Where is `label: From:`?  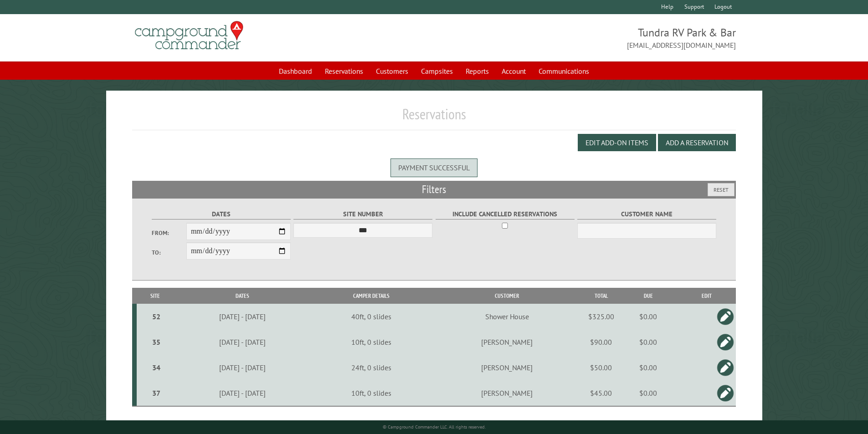
label: From: is located at coordinates (169, 233).